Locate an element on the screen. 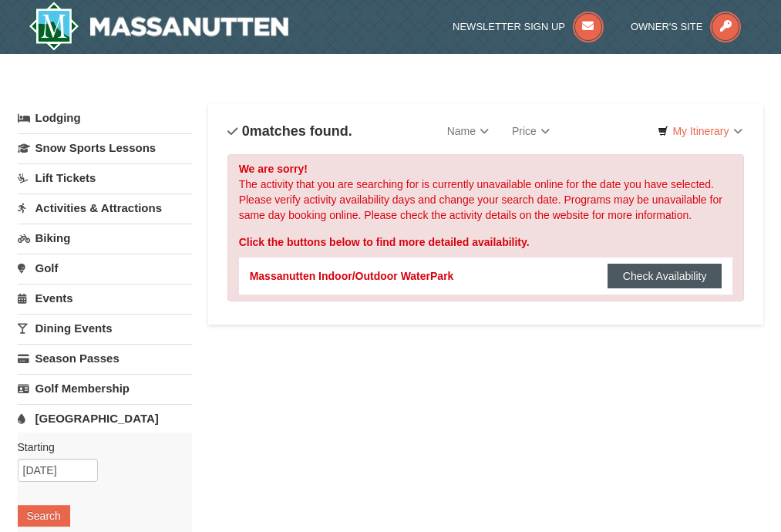  a: Season Passes is located at coordinates (105, 358).